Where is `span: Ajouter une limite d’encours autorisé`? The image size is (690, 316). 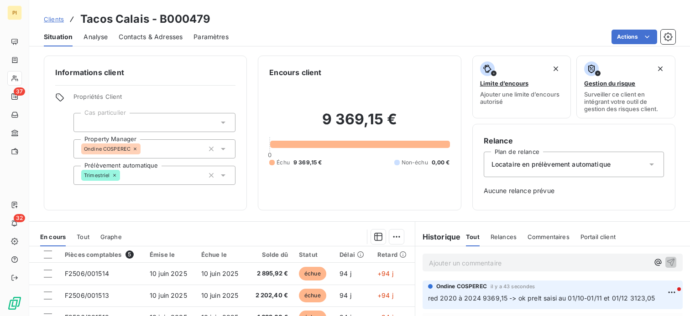
span: Ajouter une limite d’encours autorisé is located at coordinates (521, 98).